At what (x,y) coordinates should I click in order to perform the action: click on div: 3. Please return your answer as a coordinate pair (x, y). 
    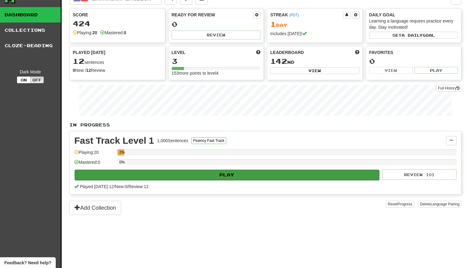
    Looking at the image, I should click on (216, 61).